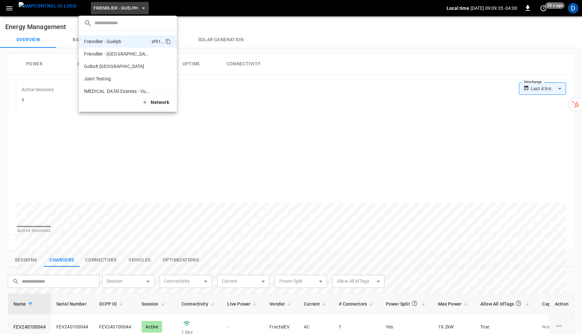 The height and width of the screenshot is (334, 582). I want to click on p: Joint Testing, so click(116, 79).